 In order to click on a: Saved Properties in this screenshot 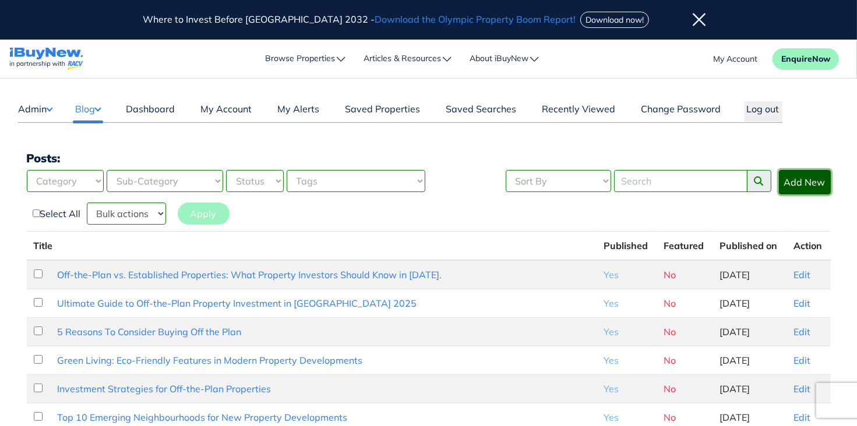, I will do `click(383, 112)`.